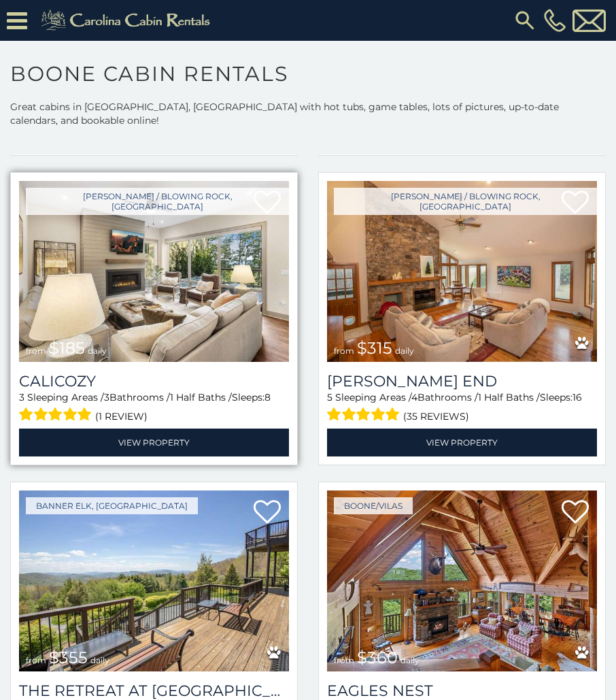  Describe the element at coordinates (154, 581) in the screenshot. I see `img: The Retreat at Mountain Meadows` at that location.